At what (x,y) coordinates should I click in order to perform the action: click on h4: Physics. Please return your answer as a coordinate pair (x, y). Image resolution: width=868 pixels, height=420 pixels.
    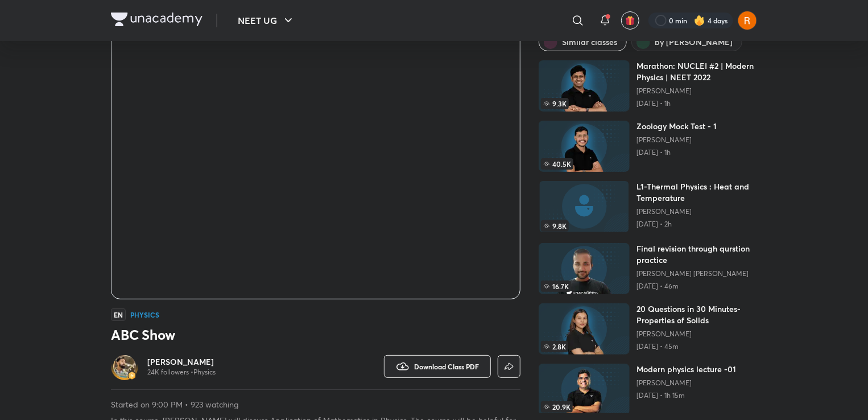
    Looking at the image, I should click on (145, 315).